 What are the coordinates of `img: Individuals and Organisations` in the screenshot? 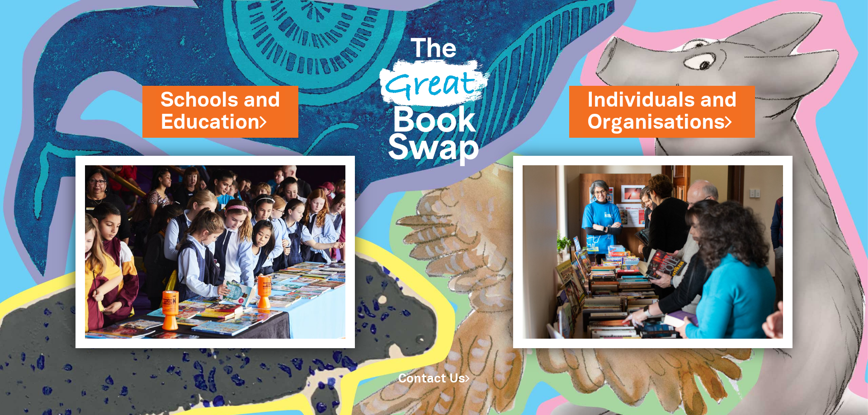 It's located at (653, 252).